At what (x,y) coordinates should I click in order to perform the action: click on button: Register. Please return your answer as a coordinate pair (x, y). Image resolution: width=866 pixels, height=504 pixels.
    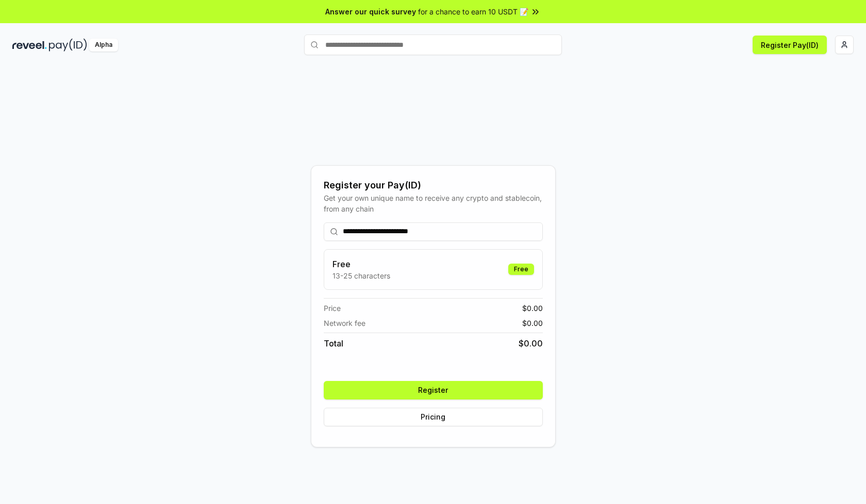
    Looking at the image, I should click on (433, 391).